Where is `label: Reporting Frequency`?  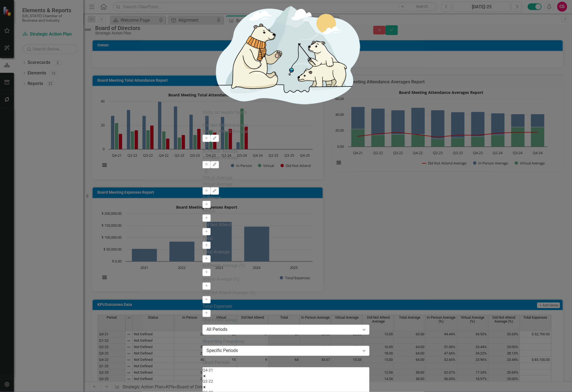
label: Reporting Frequency is located at coordinates (286, 342).